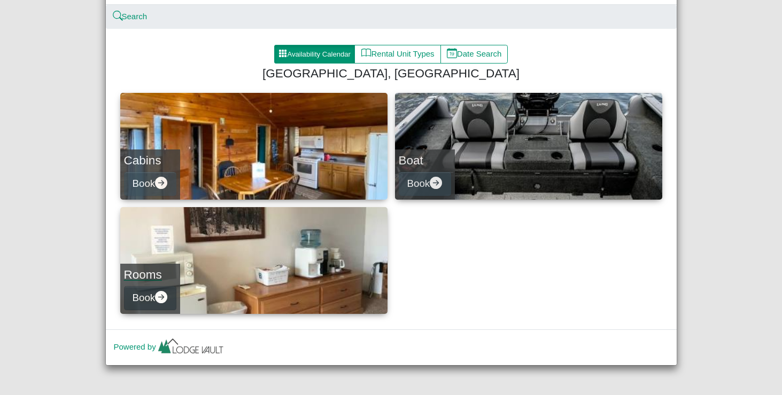  What do you see at coordinates (191, 348) in the screenshot?
I see `img: lv-small.ca335149.png` at bounding box center [191, 348].